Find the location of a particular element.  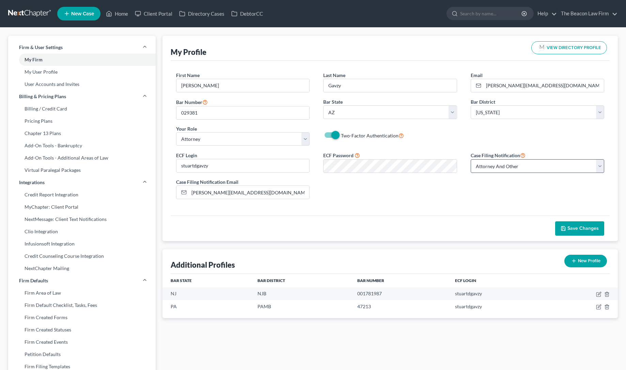

span: New Case is located at coordinates (82, 14).